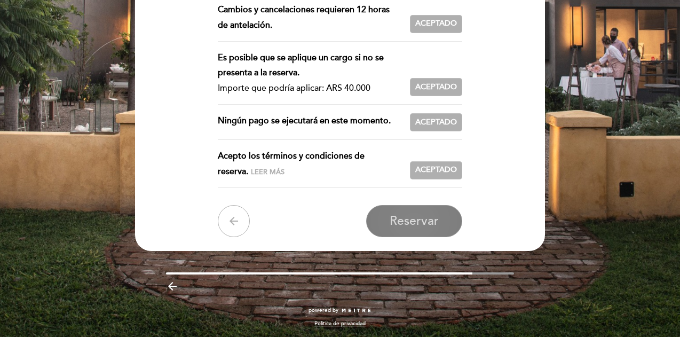  I want to click on span: Reservar, so click(414, 221).